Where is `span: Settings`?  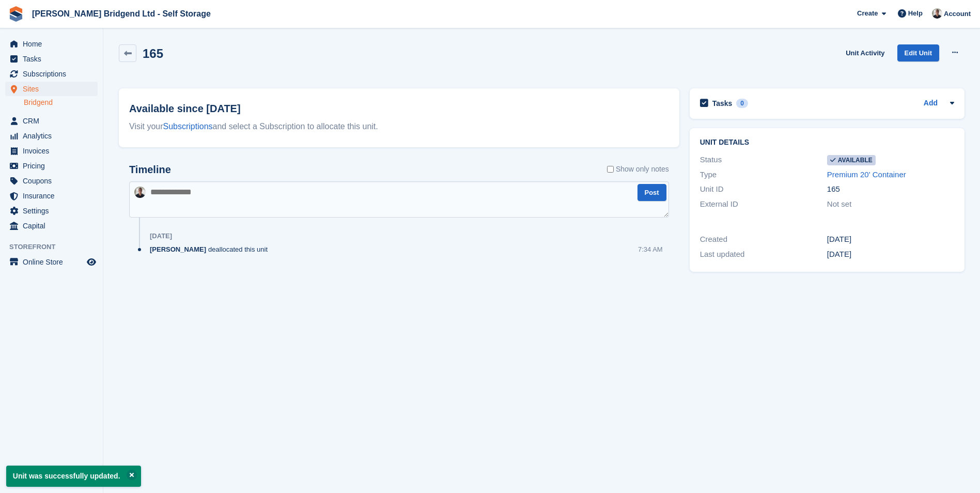
span: Settings is located at coordinates (54, 211).